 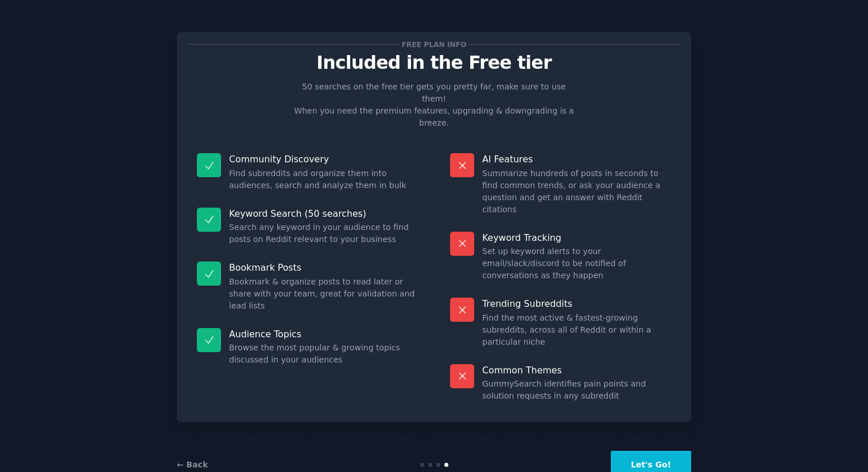 What do you see at coordinates (323, 234) in the screenshot?
I see `dd: Search any keyword in your audience to find posts on Reddit relevant to your business` at bounding box center [323, 234].